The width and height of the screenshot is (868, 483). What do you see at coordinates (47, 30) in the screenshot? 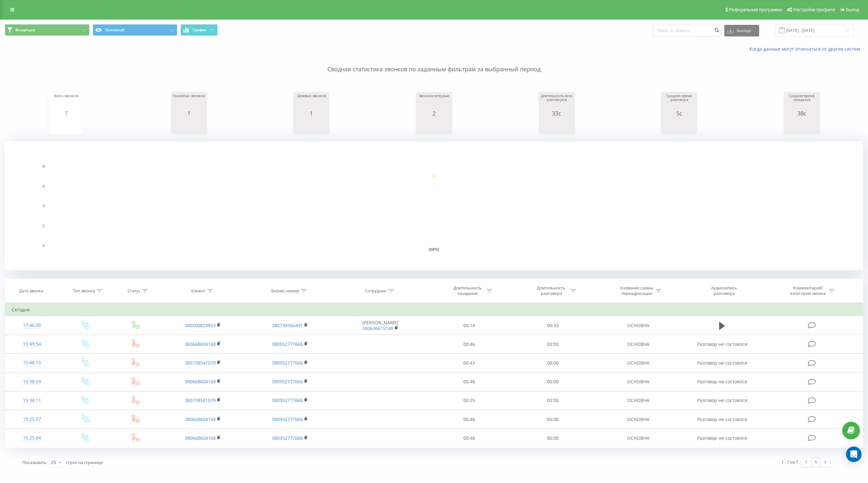
I see `button: Входящие` at bounding box center [47, 30].